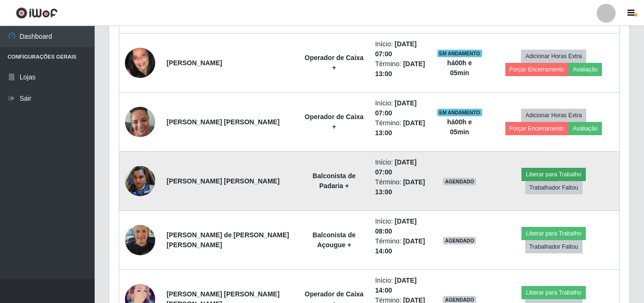  Describe the element at coordinates (334, 180) in the screenshot. I see `strong: Balconista de Padaria +` at that location.